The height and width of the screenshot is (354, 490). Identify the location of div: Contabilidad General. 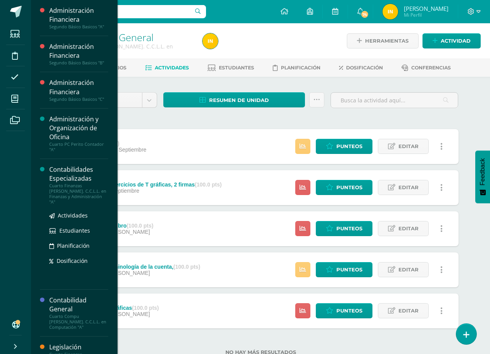
(79, 305).